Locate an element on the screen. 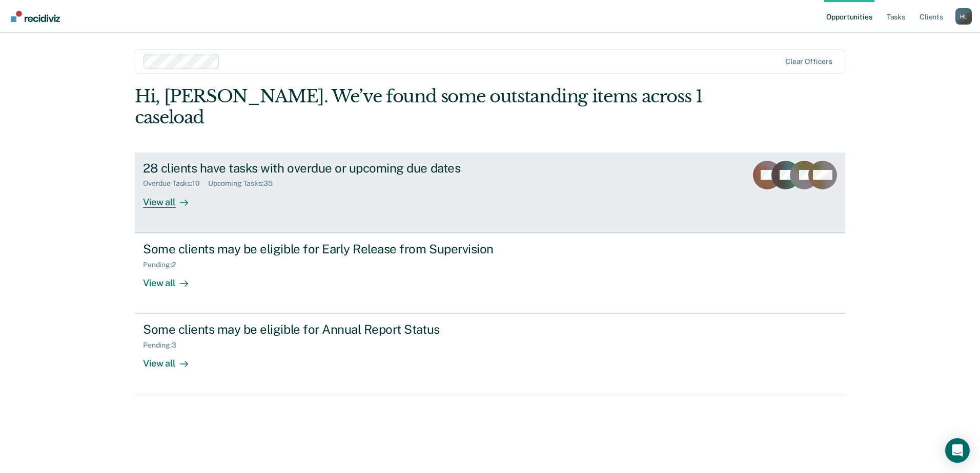 This screenshot has width=980, height=473. div: 28 clients have tasks with overdue or upcoming due dates is located at coordinates (323, 168).